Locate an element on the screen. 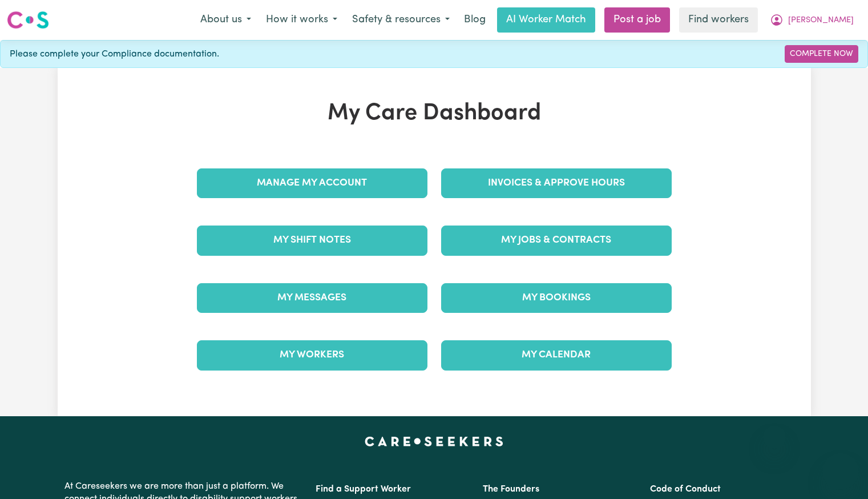 This screenshot has height=499, width=868. a: My Jobs & Contracts is located at coordinates (557, 240).